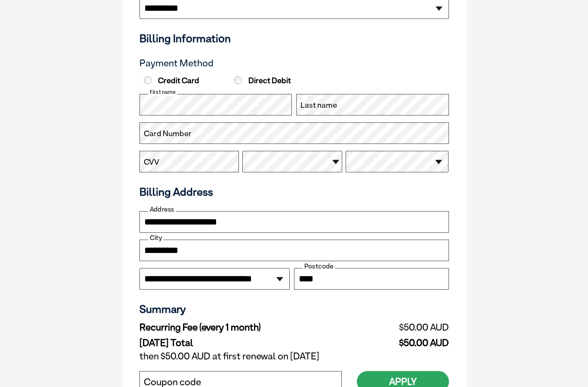 This screenshot has height=387, width=588. I want to click on label: CVV, so click(152, 162).